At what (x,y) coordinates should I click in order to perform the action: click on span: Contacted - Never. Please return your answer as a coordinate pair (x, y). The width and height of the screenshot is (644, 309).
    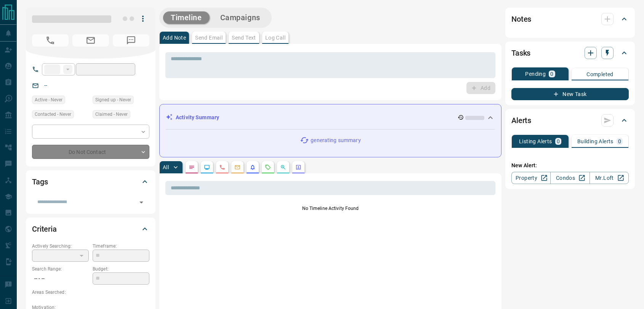
    Looking at the image, I should click on (53, 115).